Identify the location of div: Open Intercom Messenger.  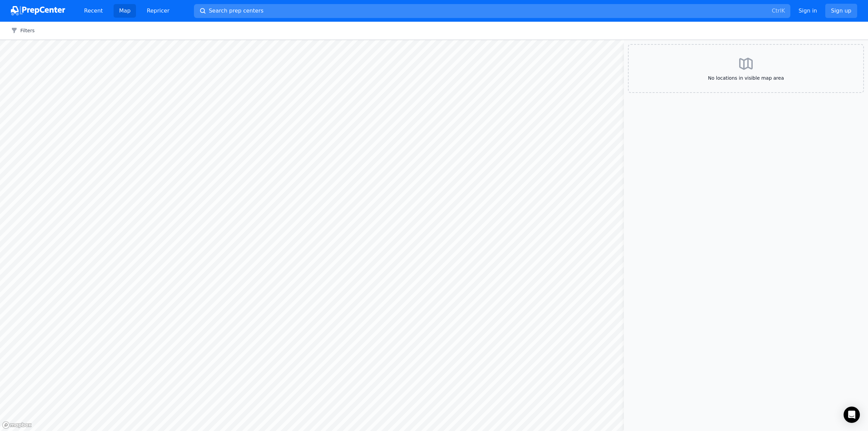
(852, 415).